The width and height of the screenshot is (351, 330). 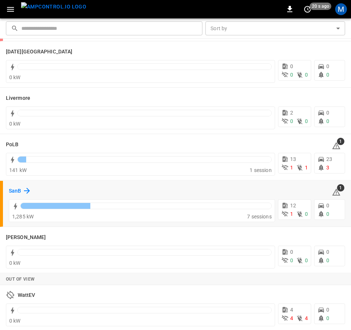 I want to click on span: 7 sessions, so click(x=259, y=217).